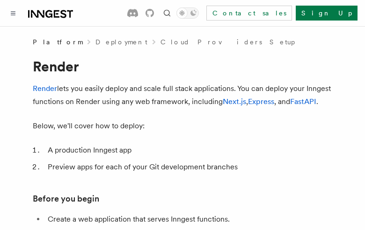 This screenshot has width=365, height=230. What do you see at coordinates (188, 220) in the screenshot?
I see `li: Create a web application that serves Inngest functions.` at bounding box center [188, 220].